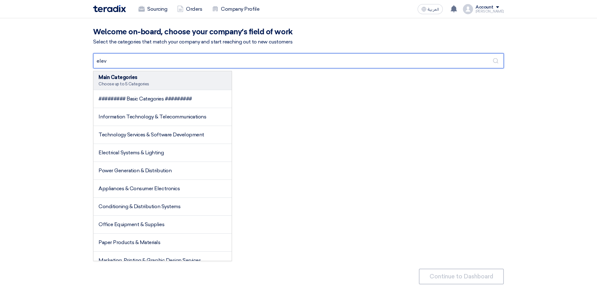  I want to click on span: Marketing, Printing & Graphic Design Services, so click(149, 260).